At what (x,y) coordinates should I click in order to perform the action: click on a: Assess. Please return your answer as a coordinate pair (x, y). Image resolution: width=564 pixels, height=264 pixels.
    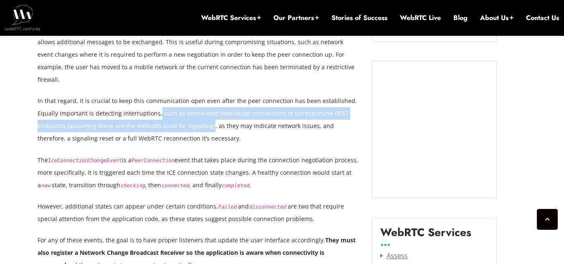
    Looking at the image, I should click on (394, 256).